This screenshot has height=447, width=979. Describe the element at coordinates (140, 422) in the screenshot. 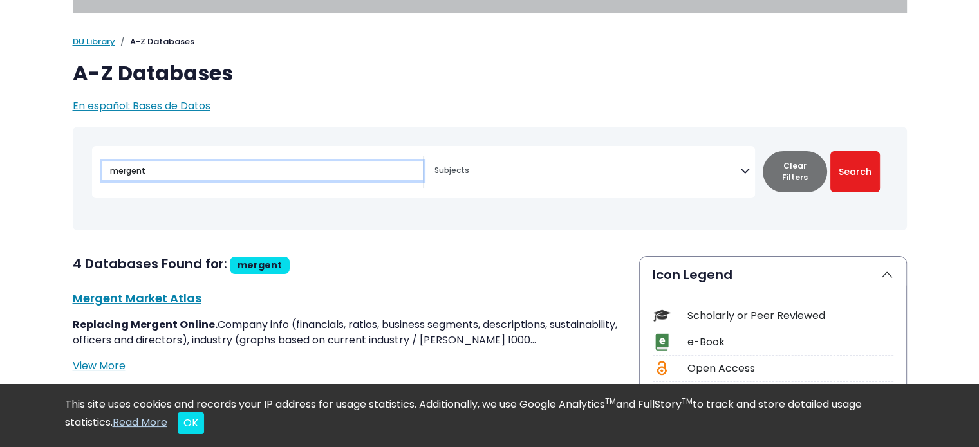

I see `a: Read More` at that location.